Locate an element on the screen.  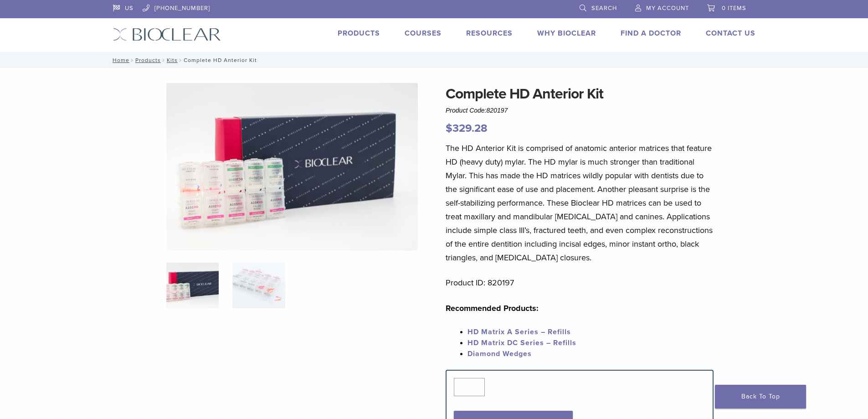
span: Search is located at coordinates (605, 8).